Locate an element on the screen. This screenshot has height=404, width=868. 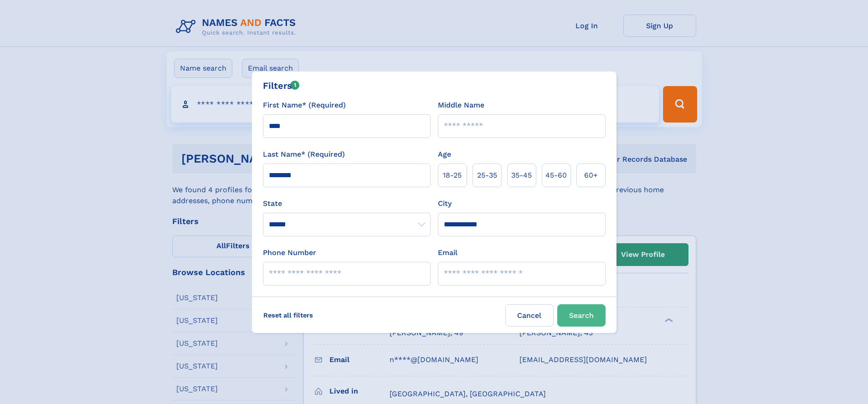
span: 18‑25 is located at coordinates (452, 175).